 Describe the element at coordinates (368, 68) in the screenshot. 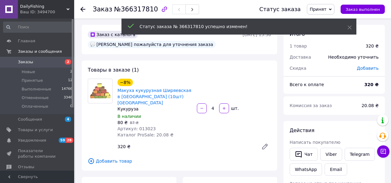

I see `span: Добавить` at that location.